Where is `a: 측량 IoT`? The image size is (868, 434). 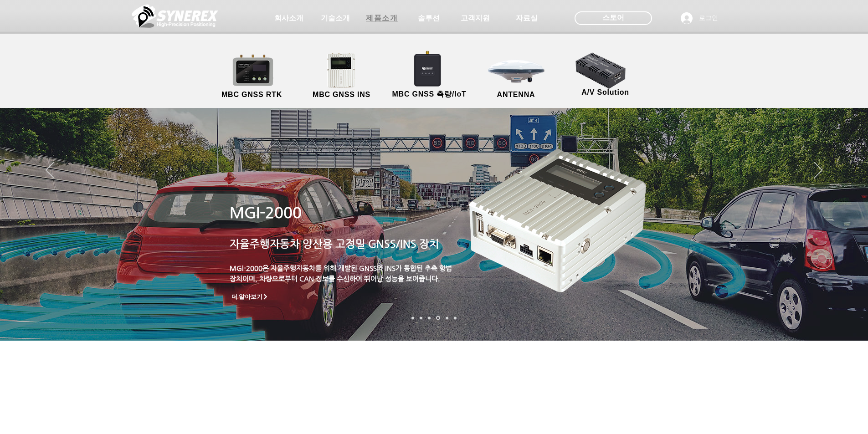 a: 측량 IoT is located at coordinates (429, 318).